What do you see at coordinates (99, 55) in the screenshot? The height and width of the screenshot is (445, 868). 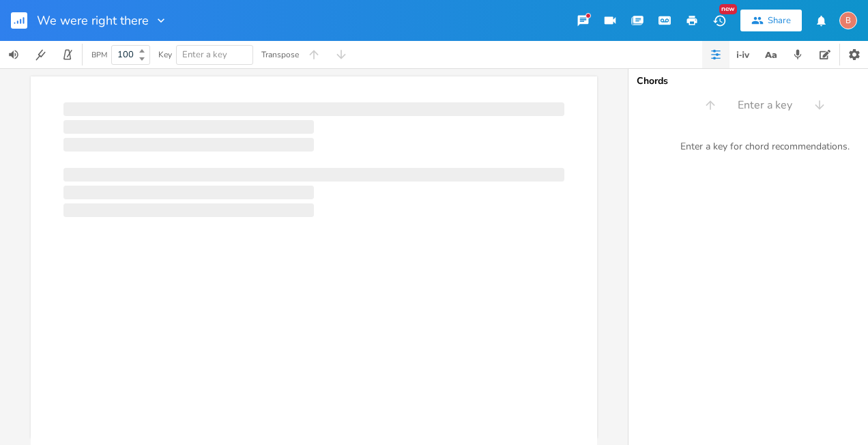 I see `div: BPM` at bounding box center [99, 55].